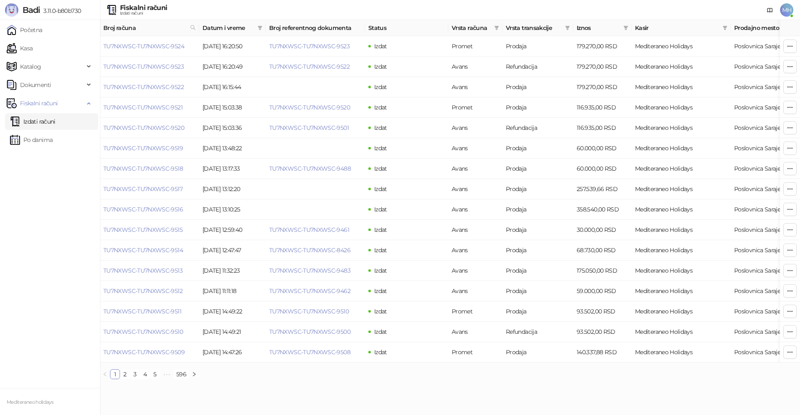 Image resolution: width=800 pixels, height=415 pixels. What do you see at coordinates (602, 352) in the screenshot?
I see `td: 140.337,88 RSD` at bounding box center [602, 352].